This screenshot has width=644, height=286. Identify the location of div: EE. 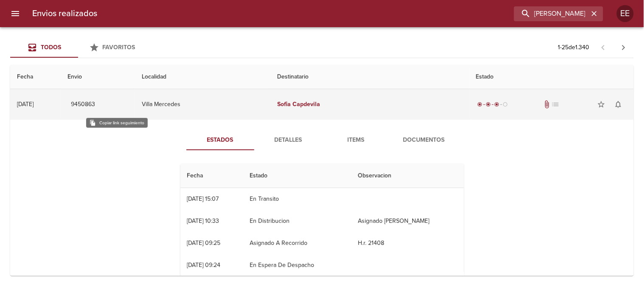
(625, 14).